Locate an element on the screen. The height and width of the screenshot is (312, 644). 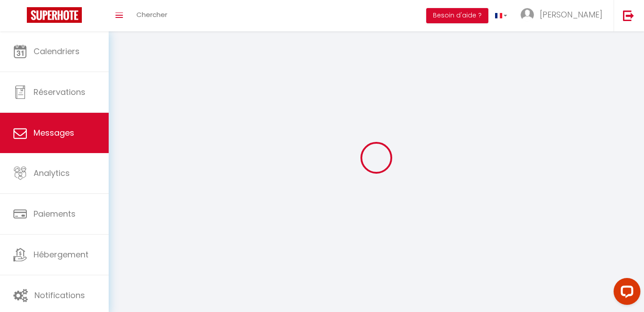
button: Besoin d'aide ? is located at coordinates (457, 15).